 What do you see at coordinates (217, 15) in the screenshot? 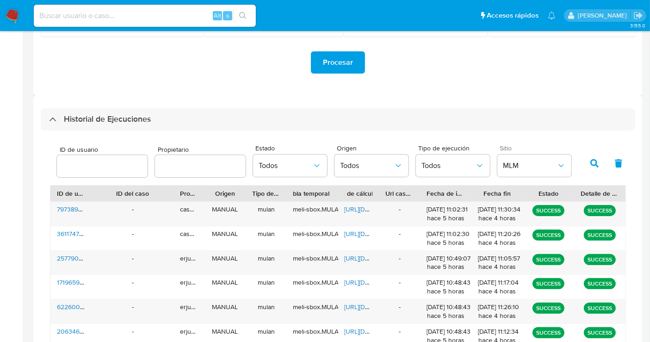
I see `span: Alt` at bounding box center [217, 15].